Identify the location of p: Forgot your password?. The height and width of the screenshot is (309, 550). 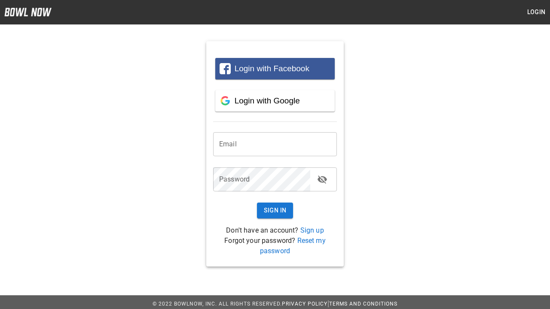
(275, 246).